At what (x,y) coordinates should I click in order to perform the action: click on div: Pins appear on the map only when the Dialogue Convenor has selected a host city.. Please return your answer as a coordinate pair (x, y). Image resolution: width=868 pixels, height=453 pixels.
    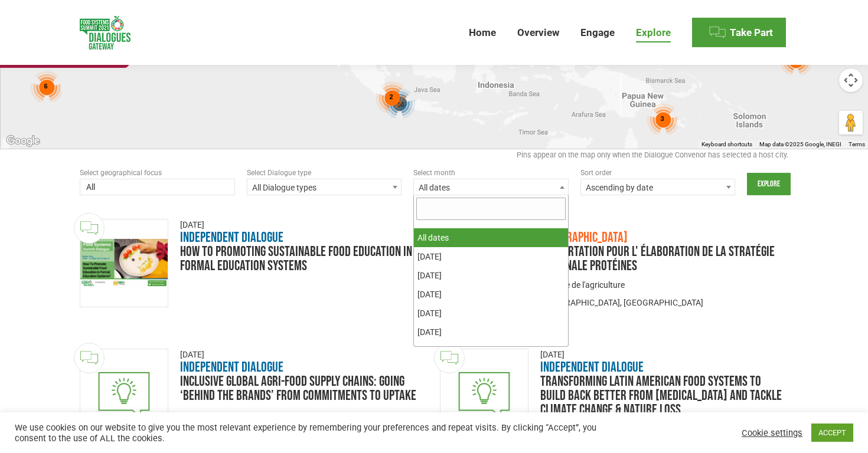
    Looking at the image, I should click on (434, 158).